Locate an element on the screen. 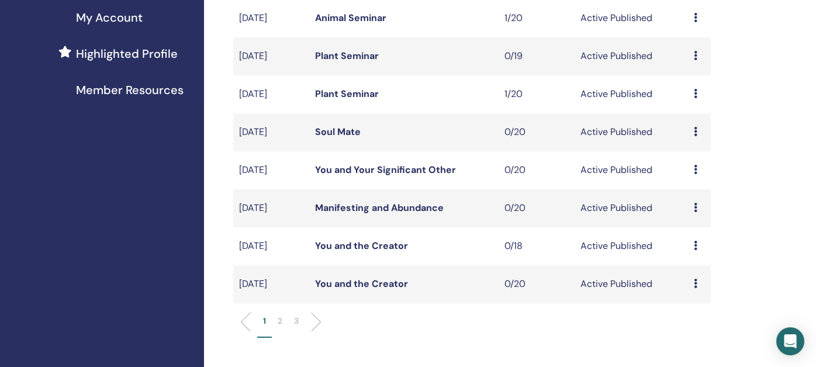  p: 2 is located at coordinates (280, 321).